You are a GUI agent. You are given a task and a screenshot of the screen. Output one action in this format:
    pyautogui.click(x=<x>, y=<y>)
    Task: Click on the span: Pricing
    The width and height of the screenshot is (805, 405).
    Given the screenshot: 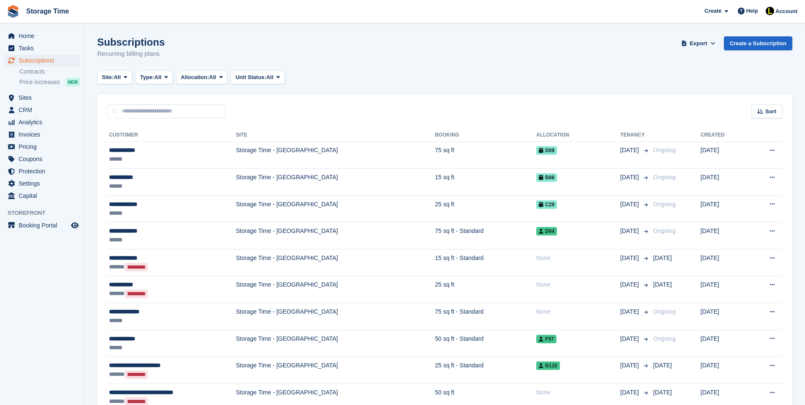 What is the action you would take?
    pyautogui.click(x=44, y=147)
    